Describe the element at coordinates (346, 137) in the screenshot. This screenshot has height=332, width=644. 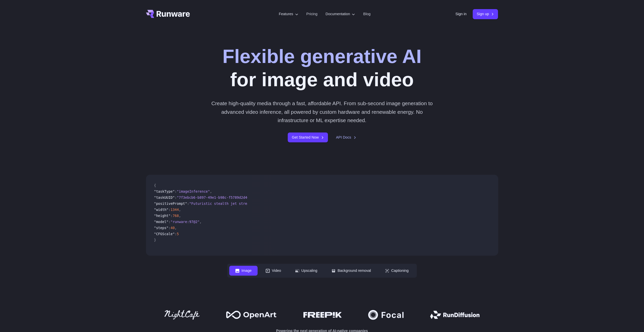
I see `a: API Docs` at that location.